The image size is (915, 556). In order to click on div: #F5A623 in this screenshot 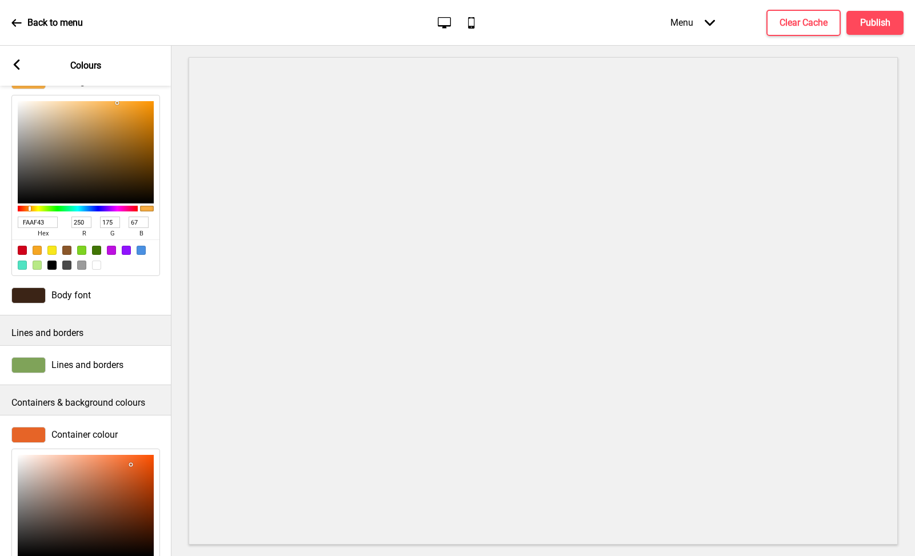, I will do `click(37, 250)`.